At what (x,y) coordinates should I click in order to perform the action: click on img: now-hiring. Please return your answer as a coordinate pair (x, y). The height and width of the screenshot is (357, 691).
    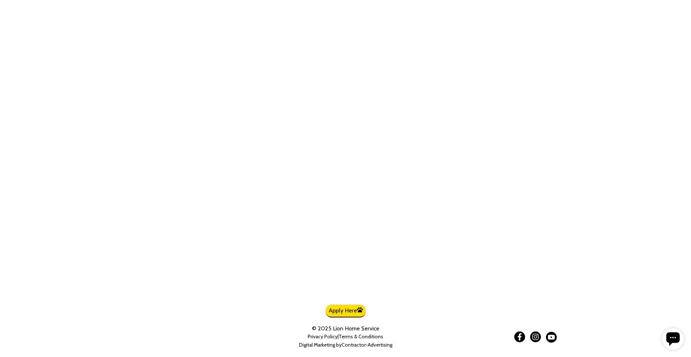
    Looking at the image, I should click on (296, 285).